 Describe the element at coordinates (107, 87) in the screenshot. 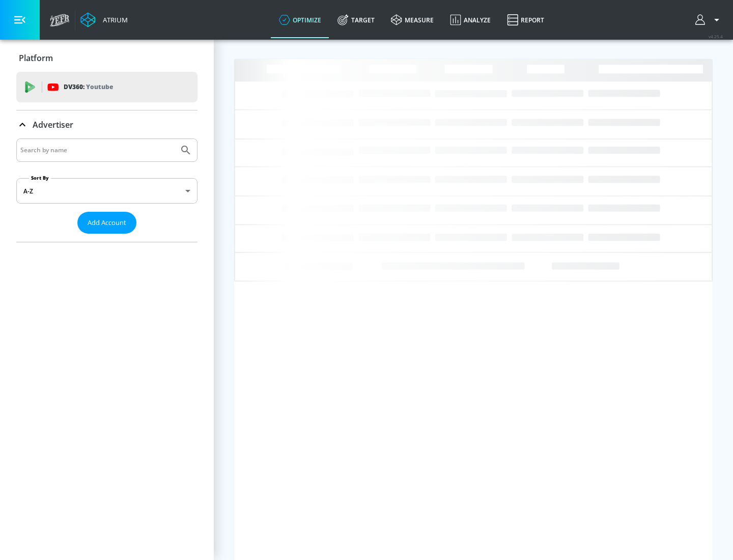

I see `div: DV360: Youtube` at that location.